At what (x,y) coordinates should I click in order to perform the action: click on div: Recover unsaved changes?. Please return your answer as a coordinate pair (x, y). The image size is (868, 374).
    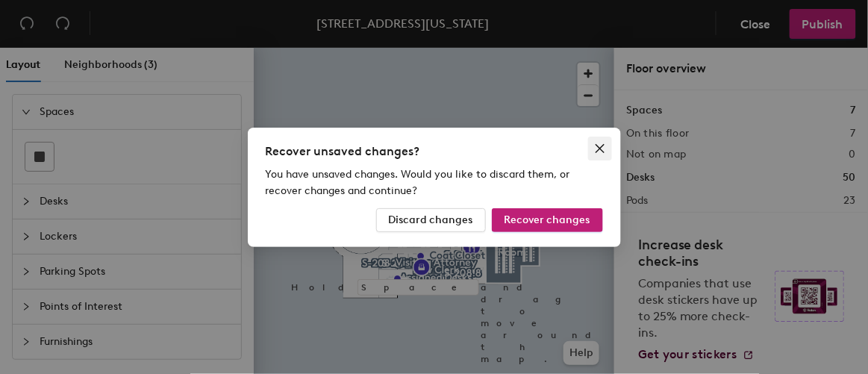
    Looking at the image, I should click on (434, 151).